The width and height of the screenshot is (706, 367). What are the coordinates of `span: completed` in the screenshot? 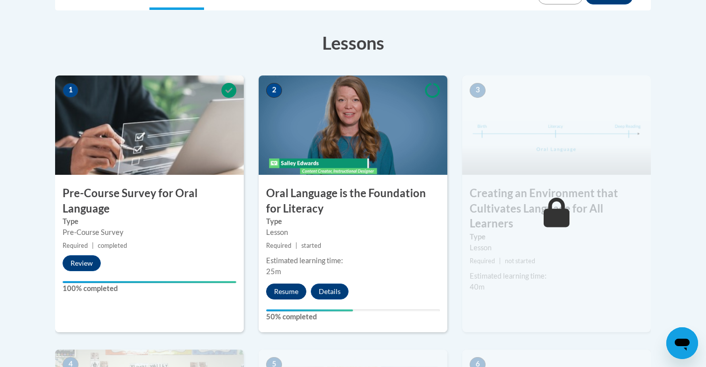 It's located at (112, 245).